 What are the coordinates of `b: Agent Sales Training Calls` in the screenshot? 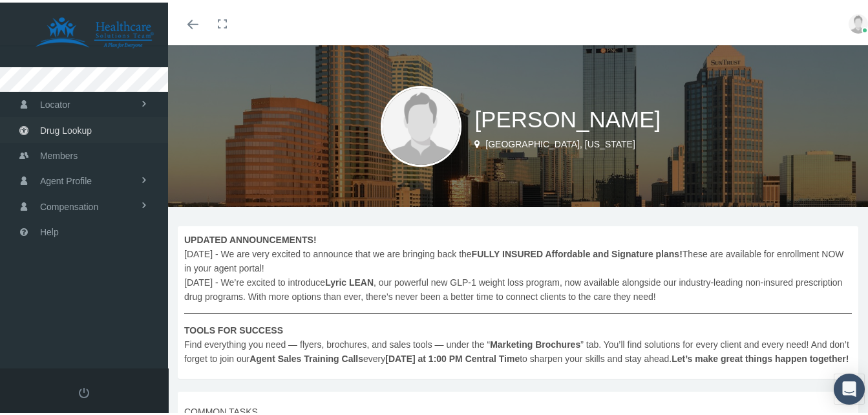 It's located at (306, 356).